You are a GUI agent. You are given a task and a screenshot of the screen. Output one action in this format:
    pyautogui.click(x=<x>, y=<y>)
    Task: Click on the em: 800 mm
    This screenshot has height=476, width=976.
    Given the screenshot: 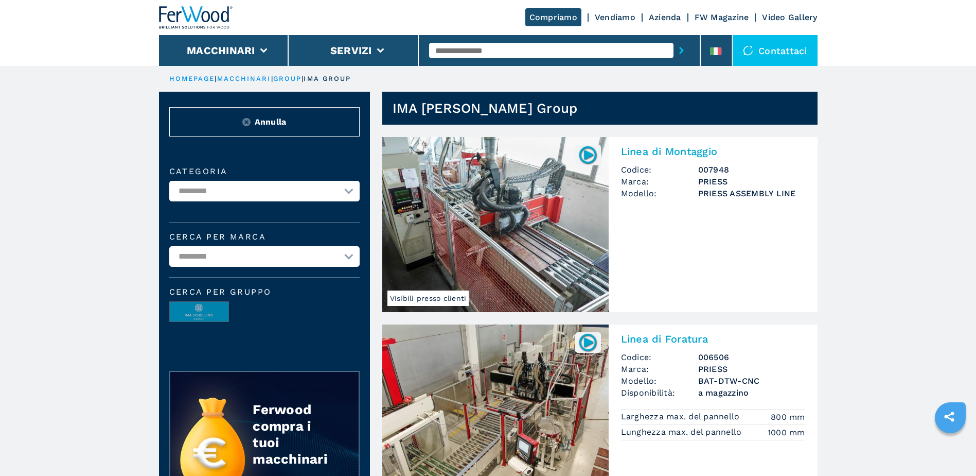 What is the action you would take?
    pyautogui.click(x=788, y=416)
    